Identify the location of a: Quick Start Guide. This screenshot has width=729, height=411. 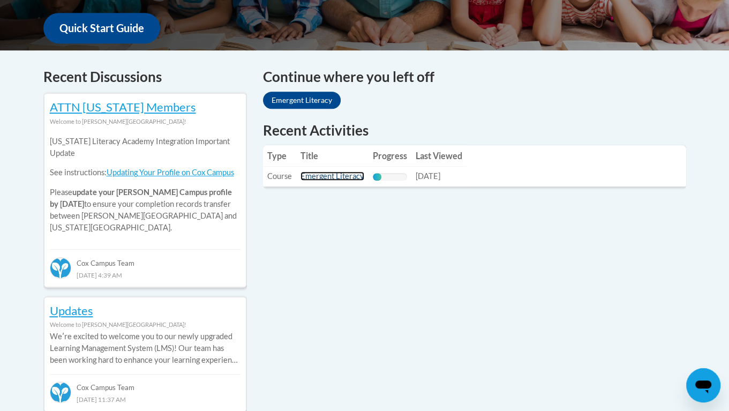
(102, 28).